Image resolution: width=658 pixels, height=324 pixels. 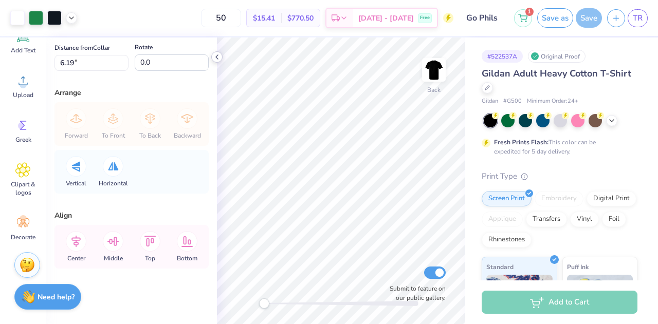 What do you see at coordinates (584, 219) in the screenshot?
I see `div: Vinyl` at bounding box center [584, 219].